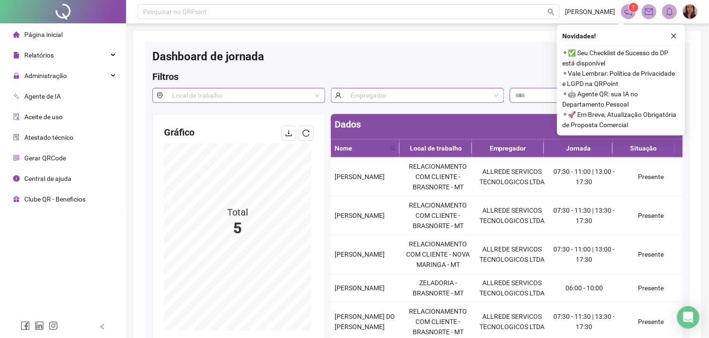 The image size is (709, 338). What do you see at coordinates (16, 76) in the screenshot?
I see `span: lock` at bounding box center [16, 76].